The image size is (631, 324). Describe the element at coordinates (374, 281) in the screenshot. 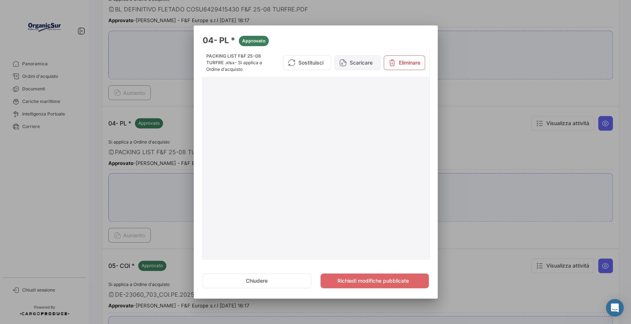

I see `button: Richiedi modifiche pubblicate` at that location.